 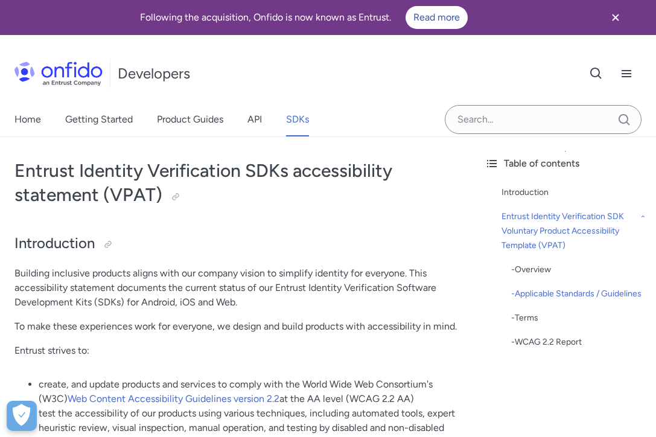 What do you see at coordinates (616, 18) in the screenshot?
I see `svg: Close banner` at bounding box center [616, 18].